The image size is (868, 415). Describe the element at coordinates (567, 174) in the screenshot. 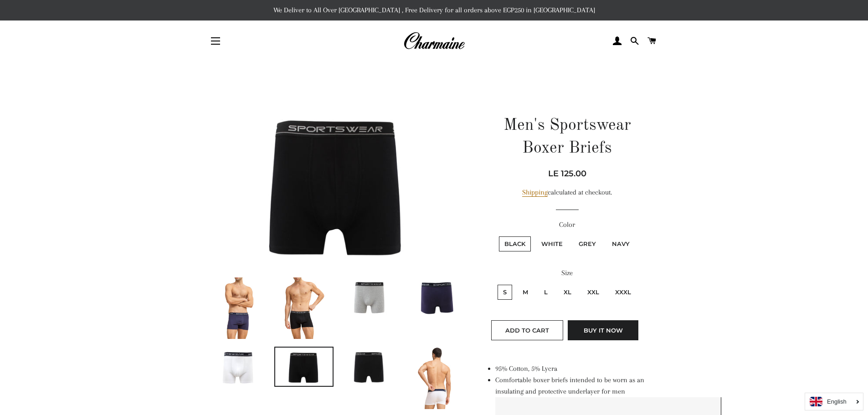

I see `span: LE 125.00` at that location.